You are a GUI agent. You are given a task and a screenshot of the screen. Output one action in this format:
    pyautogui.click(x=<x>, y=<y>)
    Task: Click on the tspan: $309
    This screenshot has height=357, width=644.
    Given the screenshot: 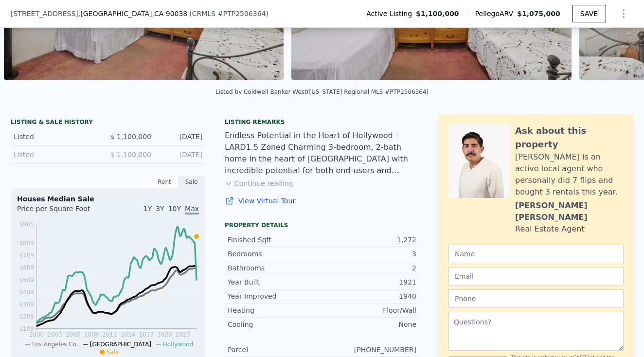 What is the action you would take?
    pyautogui.click(x=26, y=304)
    